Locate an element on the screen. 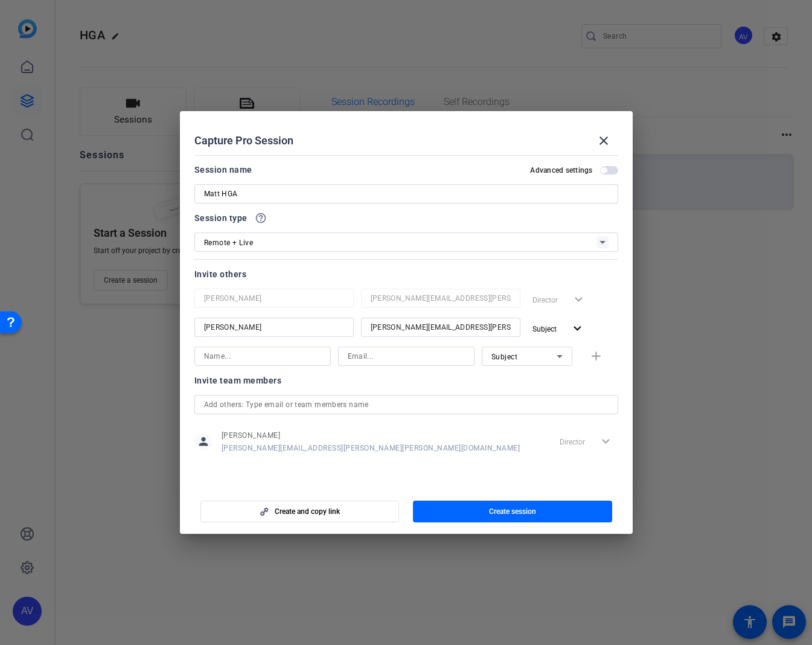 This screenshot has height=645, width=812. span: Create and copy link is located at coordinates (307, 511).